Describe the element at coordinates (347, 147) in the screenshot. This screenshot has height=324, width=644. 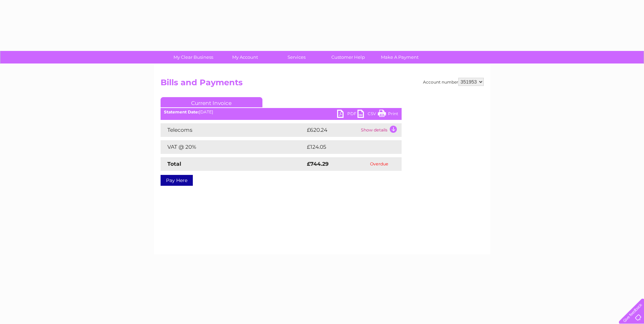
I see `td: £124.05` at that location.